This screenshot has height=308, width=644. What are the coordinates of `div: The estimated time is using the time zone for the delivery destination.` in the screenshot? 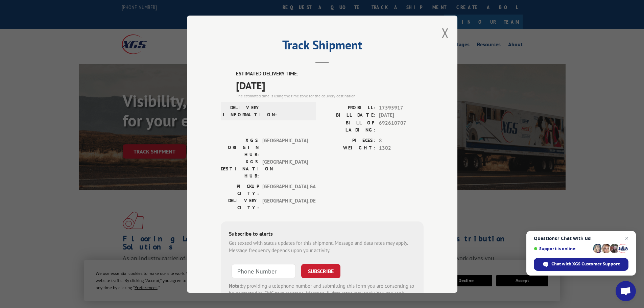 It's located at (330, 96).